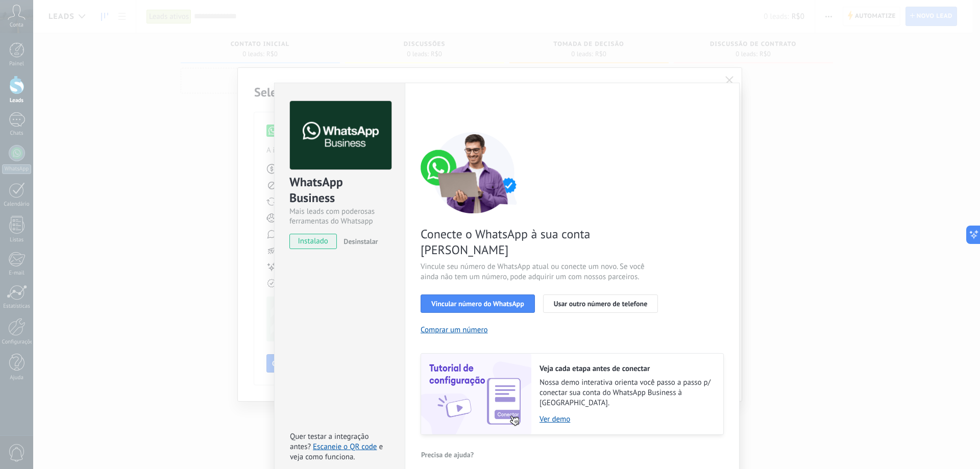  What do you see at coordinates (601, 304) in the screenshot?
I see `span: Usar outro número de telefone` at bounding box center [601, 304].